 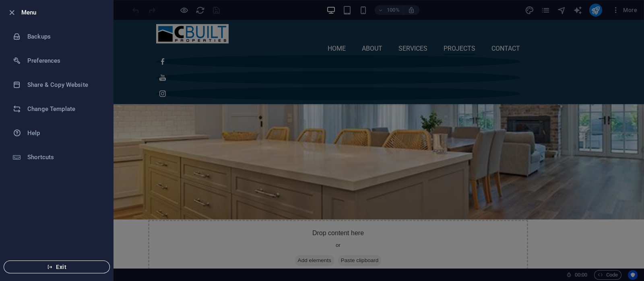 What do you see at coordinates (65, 61) in the screenshot?
I see `h6: Preferences` at bounding box center [65, 61].